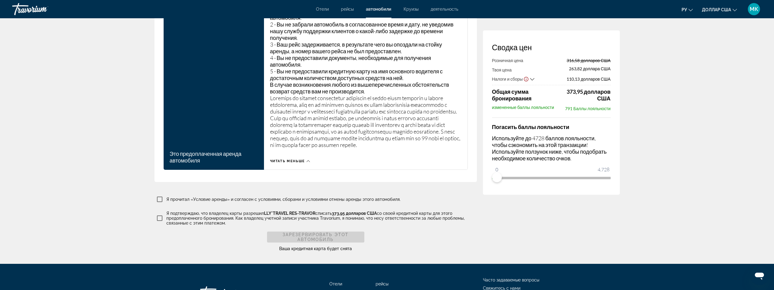  I want to click on font: LLY*TRAVEL RES-TRAVOR, so click(289, 213).